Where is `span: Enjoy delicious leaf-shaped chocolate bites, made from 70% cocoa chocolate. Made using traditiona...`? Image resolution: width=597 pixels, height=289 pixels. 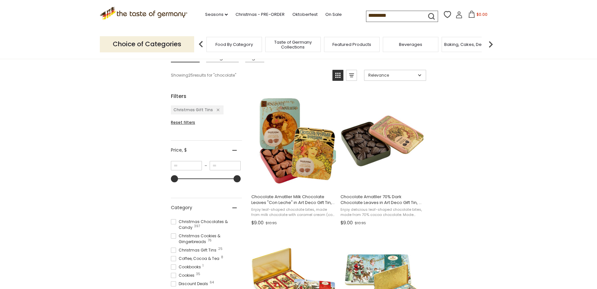 span: Enjoy delicious leaf-shaped chocolate bites, made from 70% cocoa chocolate. Made using traditiona... is located at coordinates (382, 212).